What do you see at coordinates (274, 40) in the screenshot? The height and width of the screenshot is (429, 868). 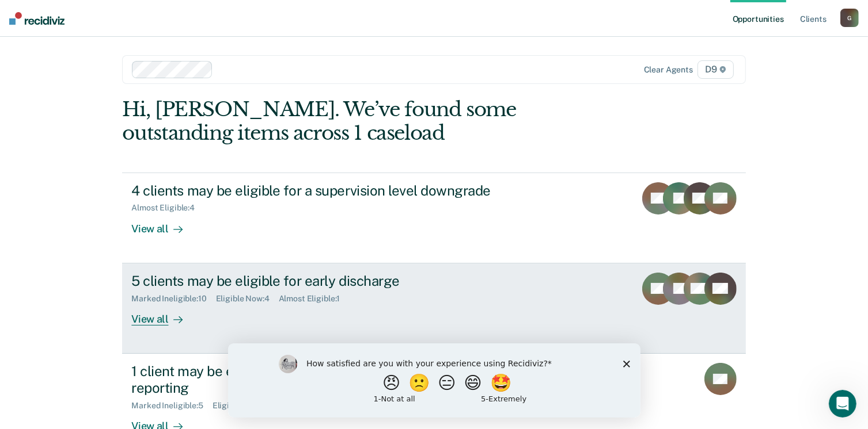 I see `button: 5` at bounding box center [274, 40].